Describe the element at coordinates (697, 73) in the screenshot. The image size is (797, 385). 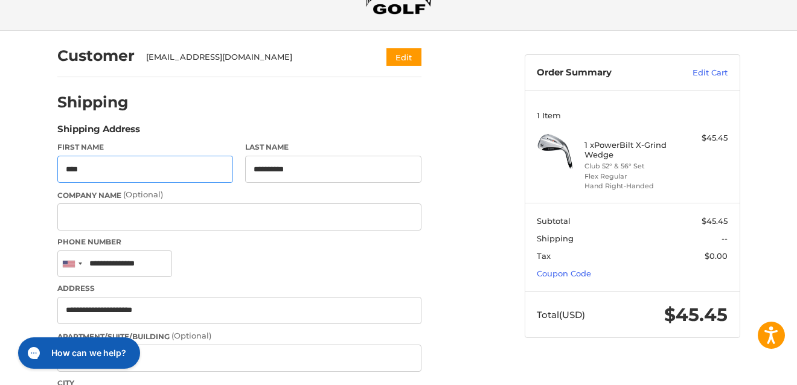
I see `a: Edit Cart` at that location.